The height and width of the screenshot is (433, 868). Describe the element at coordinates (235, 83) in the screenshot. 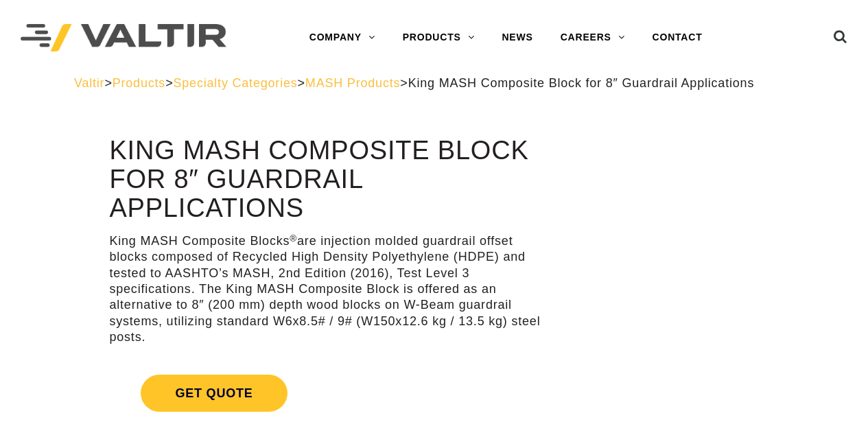

I see `span: Specialty Categories` at that location.